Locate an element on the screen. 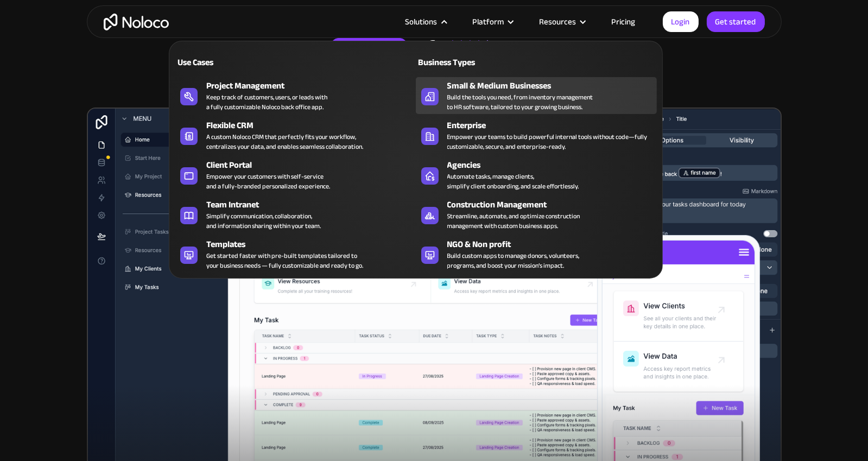  a: Use Cases is located at coordinates (295, 62).